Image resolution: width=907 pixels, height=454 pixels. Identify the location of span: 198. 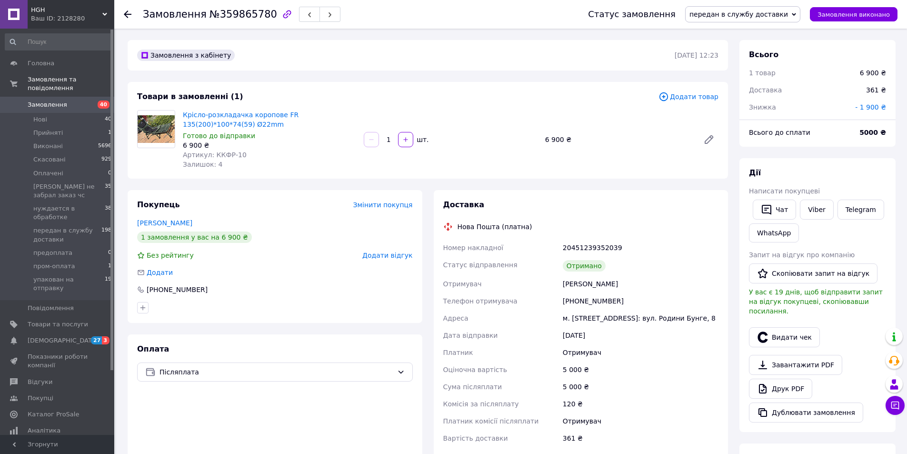
(106, 235).